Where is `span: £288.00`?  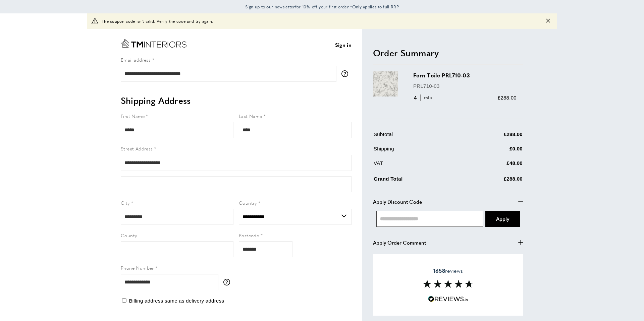 span: £288.00 is located at coordinates (507, 97).